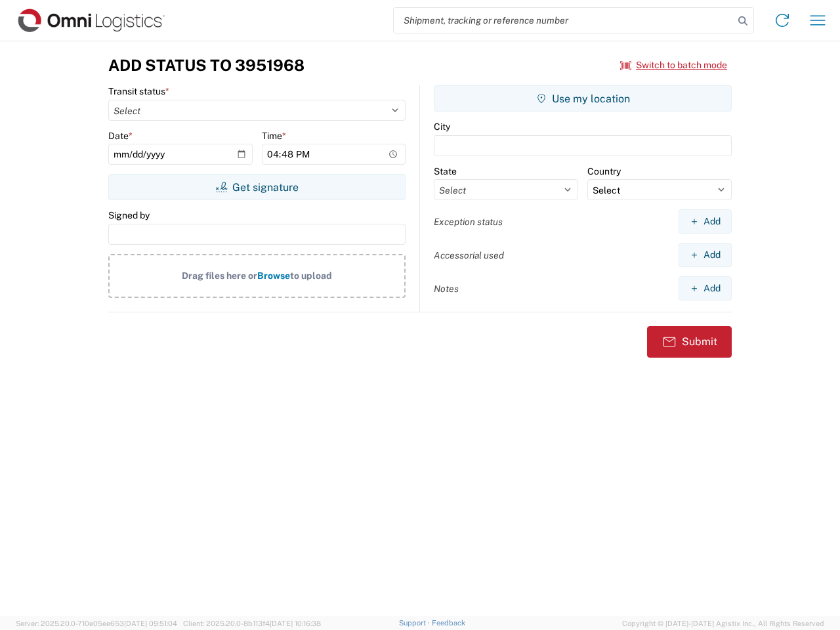  I want to click on span: to upload, so click(311, 276).